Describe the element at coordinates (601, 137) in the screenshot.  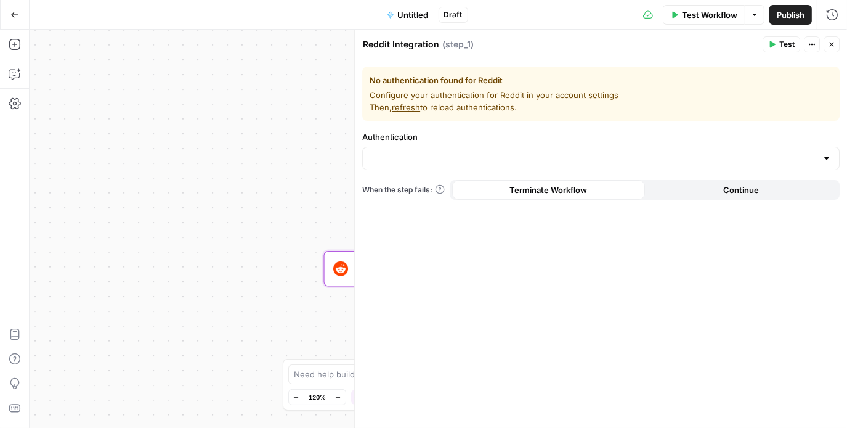
I see `label: Authentication` at that location.